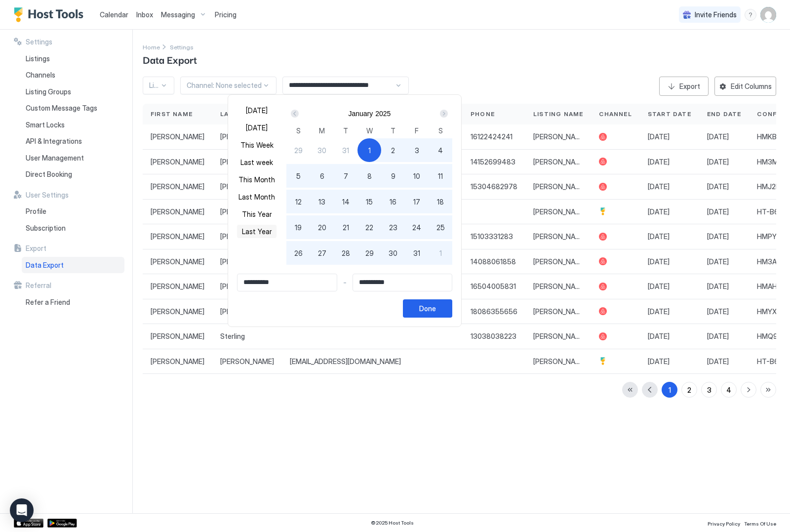 The width and height of the screenshot is (790, 532). Describe the element at coordinates (441, 150) in the screenshot. I see `span: 4` at that location.